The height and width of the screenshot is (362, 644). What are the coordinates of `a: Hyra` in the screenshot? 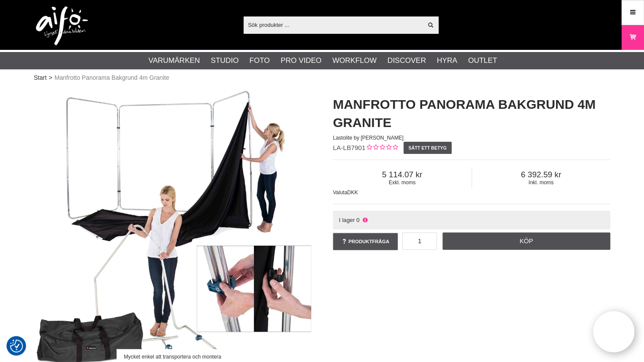 It's located at (447, 60).